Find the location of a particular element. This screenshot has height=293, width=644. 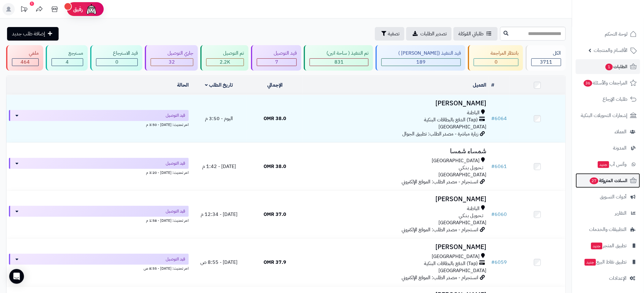

span: رفيق is located at coordinates (78, 9).